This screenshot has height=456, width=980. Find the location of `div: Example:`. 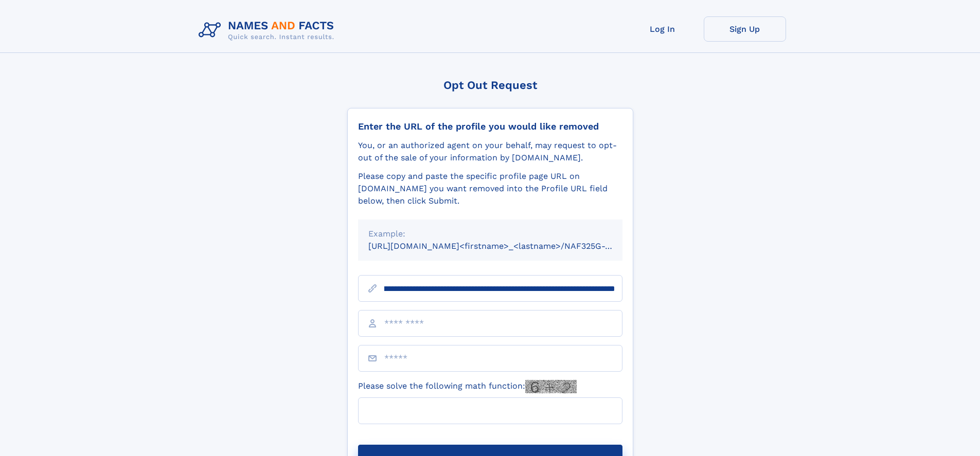

div: Example: is located at coordinates (490, 234).